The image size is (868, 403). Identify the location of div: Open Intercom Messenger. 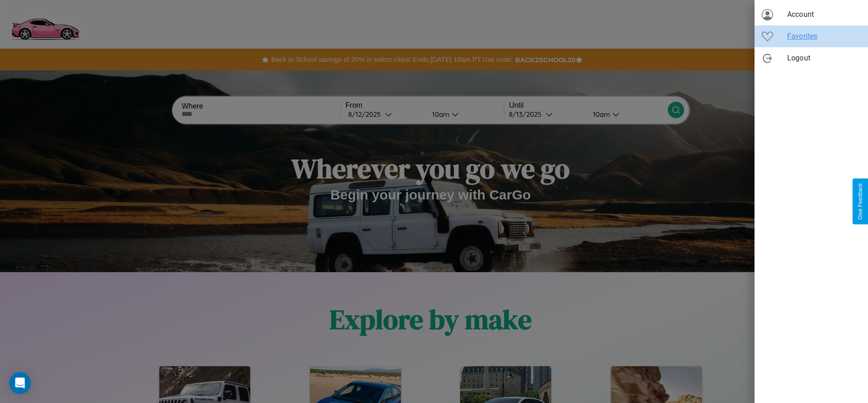
(20, 383).